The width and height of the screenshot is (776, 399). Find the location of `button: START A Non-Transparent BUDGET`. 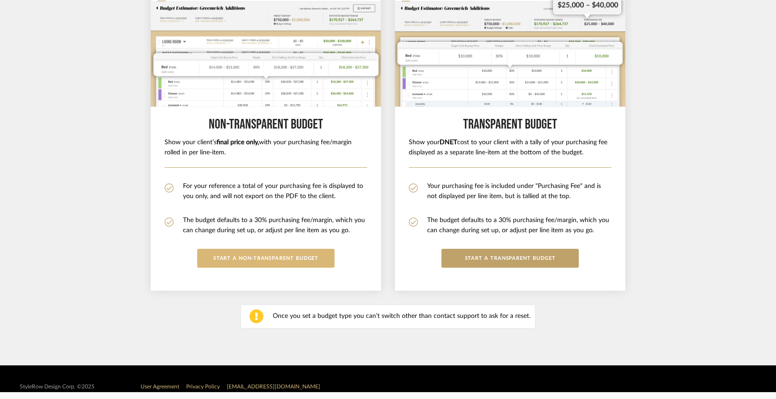

button: START A Non-Transparent BUDGET is located at coordinates (266, 258).